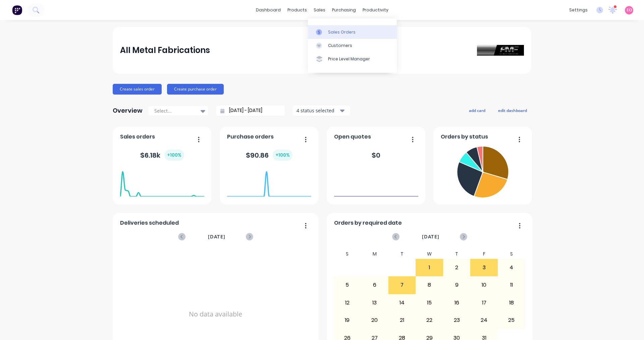 The image size is (644, 340). I want to click on div: 3, so click(484, 267).